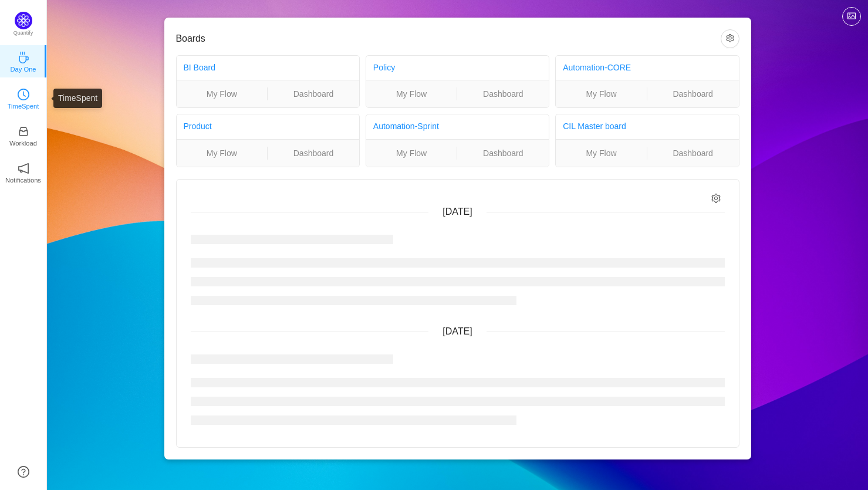 This screenshot has width=868, height=490. Describe the element at coordinates (23, 143) in the screenshot. I see `p: Workload` at that location.